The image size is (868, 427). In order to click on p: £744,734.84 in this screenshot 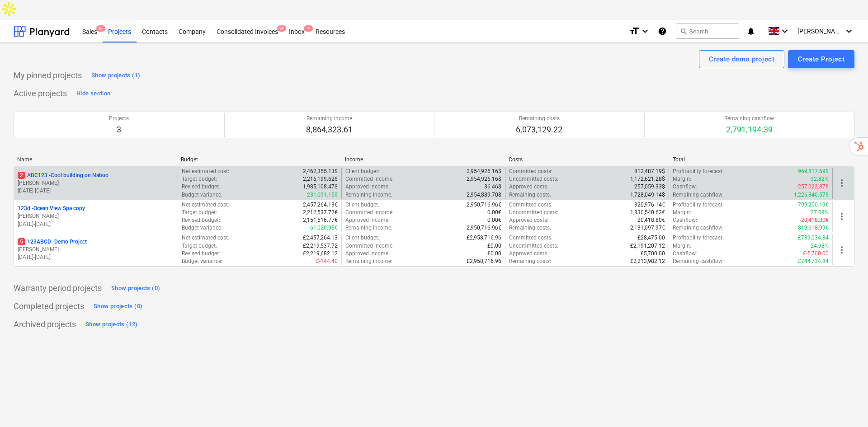, I will do `click(813, 261)`.